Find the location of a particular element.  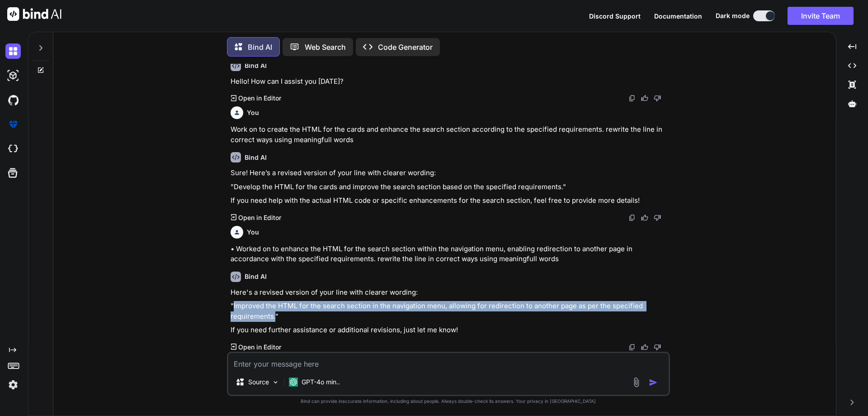

button: Invite Team is located at coordinates (820, 16).